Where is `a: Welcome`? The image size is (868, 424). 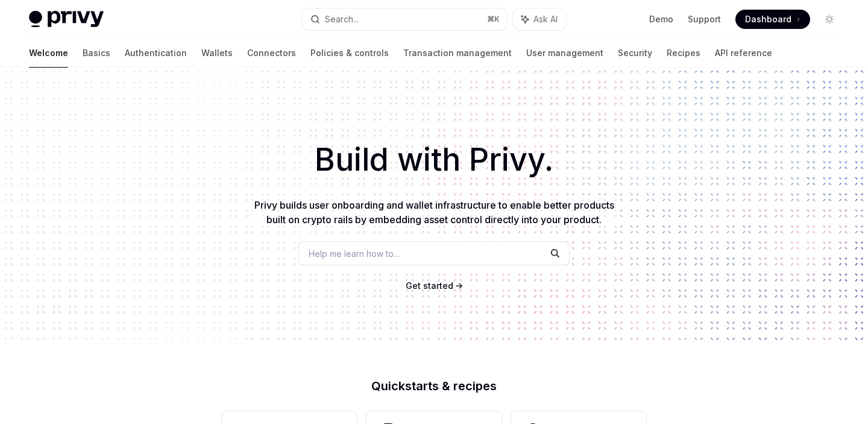 a: Welcome is located at coordinates (48, 53).